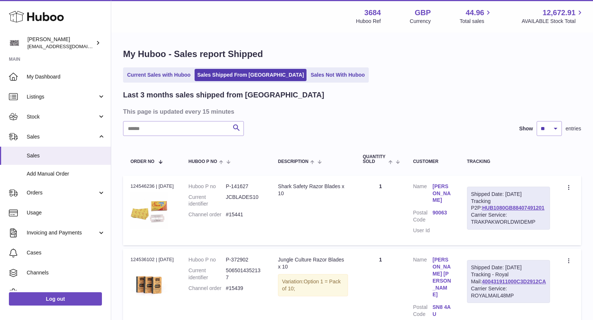 The width and height of the screenshot is (593, 320). What do you see at coordinates (313, 285) in the screenshot?
I see `div: Variation:` at bounding box center [313, 285].